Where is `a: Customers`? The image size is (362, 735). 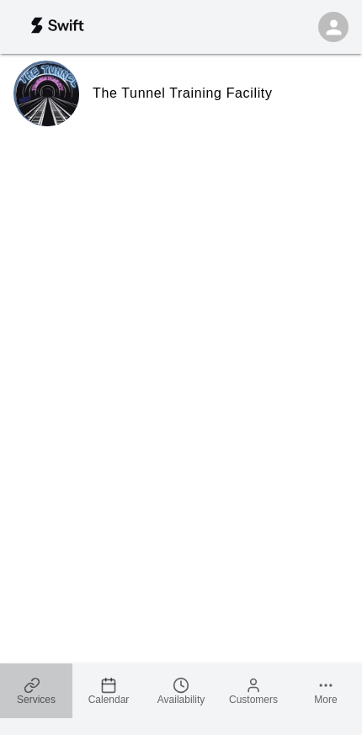
a: Customers is located at coordinates (253, 690).